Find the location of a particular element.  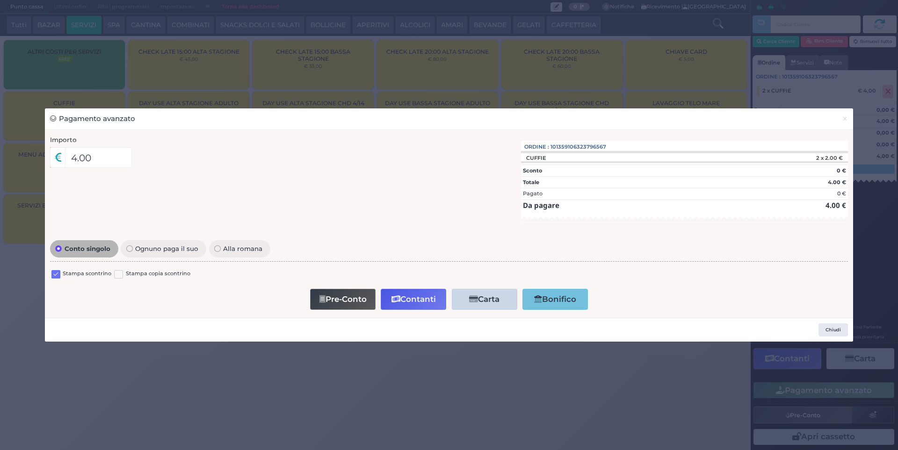

div: CUFFIE is located at coordinates (536, 158).